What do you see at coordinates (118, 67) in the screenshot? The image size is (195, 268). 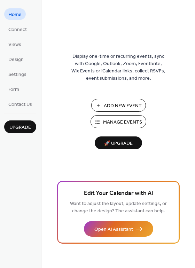 I see `span: Display one-time or recurring events, sync with Google, Outlook, Zoom, Eventbrite, Wix Events or ...` at bounding box center [118, 67].